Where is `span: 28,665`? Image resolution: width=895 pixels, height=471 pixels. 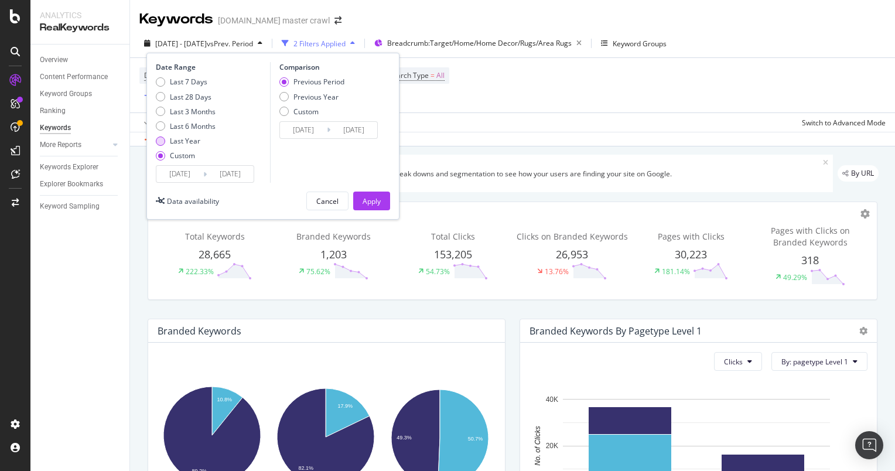 span: 28,665 is located at coordinates (214, 254).